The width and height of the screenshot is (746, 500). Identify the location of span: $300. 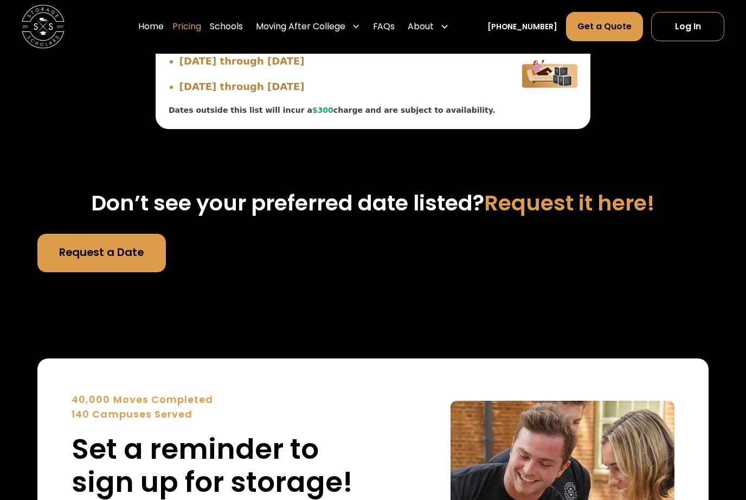
(323, 111).